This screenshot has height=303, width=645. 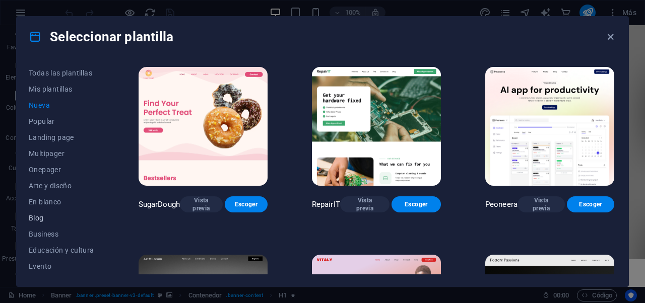 What do you see at coordinates (61, 89) in the screenshot?
I see `button: Mis plantillas` at bounding box center [61, 89].